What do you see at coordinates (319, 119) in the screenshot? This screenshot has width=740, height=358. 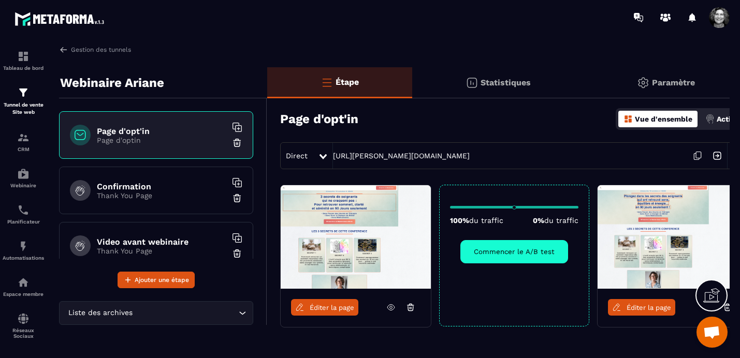 I see `h3: Page d'opt'in` at bounding box center [319, 119].